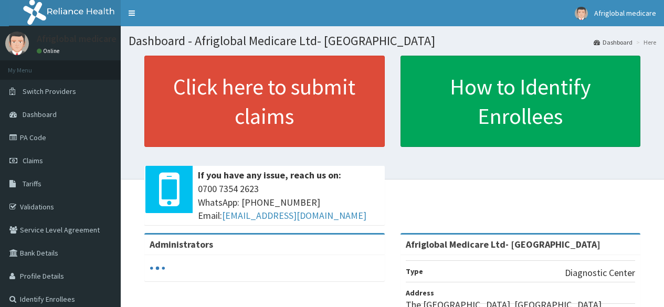 Image resolution: width=664 pixels, height=307 pixels. What do you see at coordinates (32, 184) in the screenshot?
I see `span: Tariffs` at bounding box center [32, 184].